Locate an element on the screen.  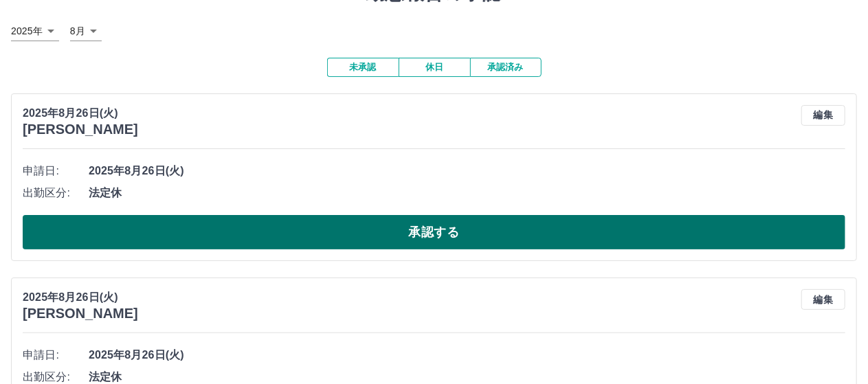
button: 承認済み is located at coordinates (506, 67).